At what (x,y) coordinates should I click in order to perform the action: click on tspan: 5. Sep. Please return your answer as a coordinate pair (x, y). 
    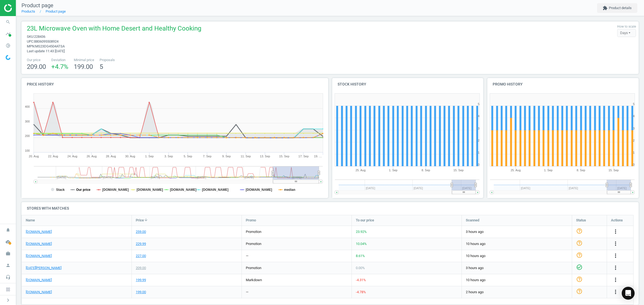
    Looking at the image, I should click on (188, 157).